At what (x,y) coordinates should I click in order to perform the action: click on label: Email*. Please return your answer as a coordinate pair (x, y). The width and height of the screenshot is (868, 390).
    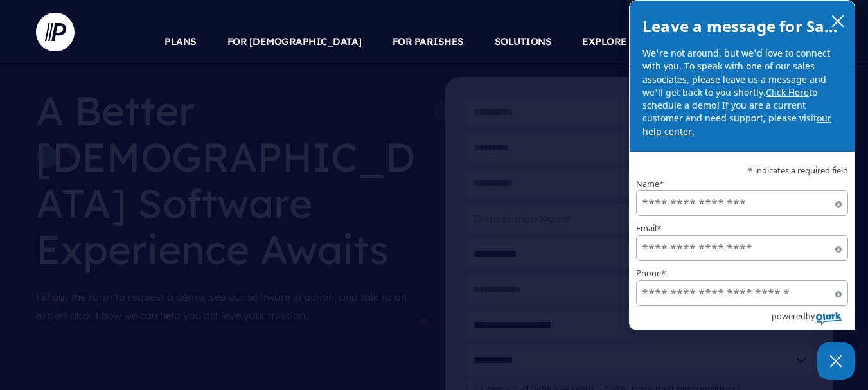
    Looking at the image, I should click on (742, 228).